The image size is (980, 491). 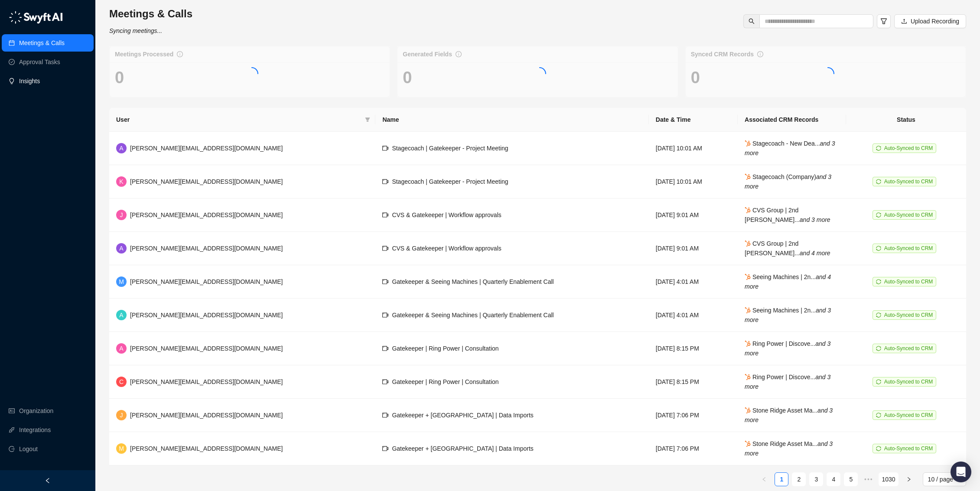 I want to click on span: search, so click(x=752, y=21).